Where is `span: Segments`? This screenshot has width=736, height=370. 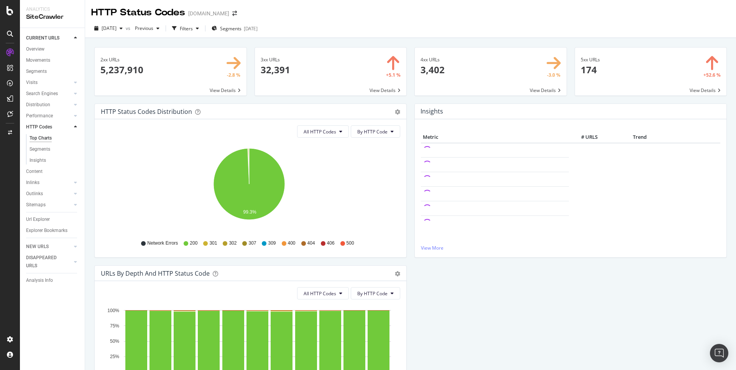
span: Segments is located at coordinates (231, 28).